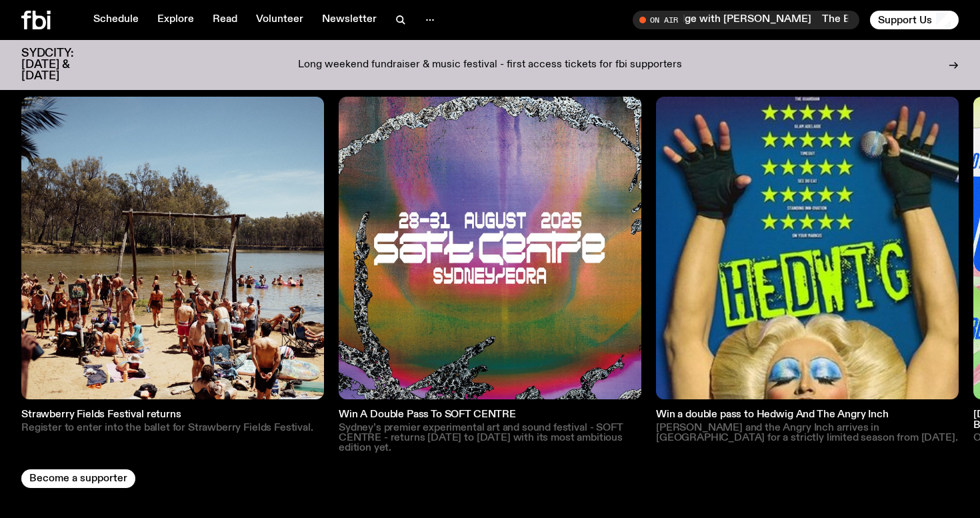 This screenshot has width=980, height=518. I want to click on h3: Win A Double Pass To SOFT CENTRE, so click(490, 414).